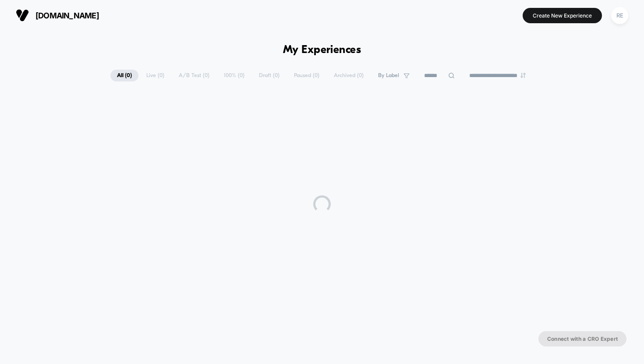  I want to click on button: Create New Experience, so click(562, 15).